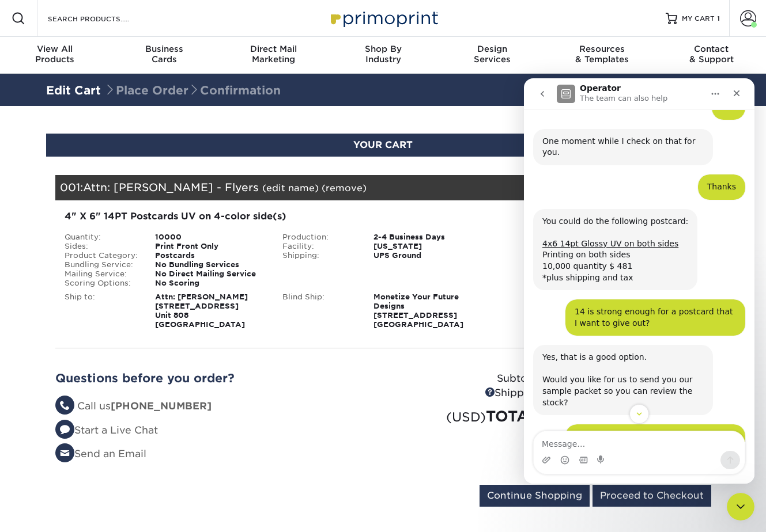 The width and height of the screenshot is (766, 532). Describe the element at coordinates (492, 49) in the screenshot. I see `span: Design` at that location.